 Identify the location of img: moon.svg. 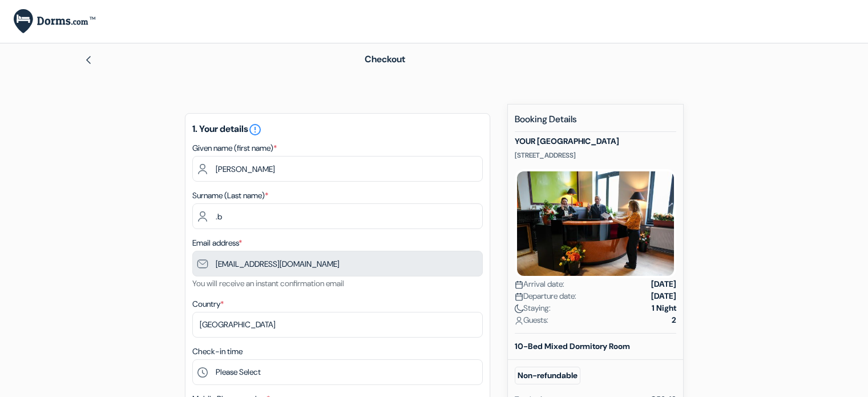
(519, 308).